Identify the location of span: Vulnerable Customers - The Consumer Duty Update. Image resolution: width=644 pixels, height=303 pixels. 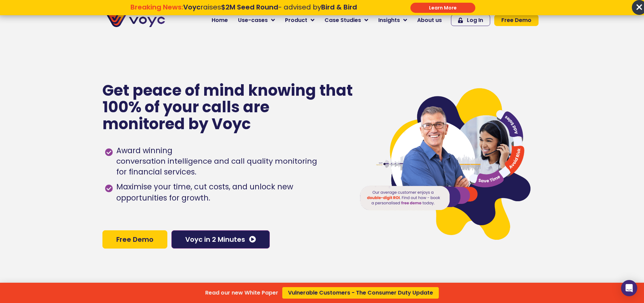
(361, 293).